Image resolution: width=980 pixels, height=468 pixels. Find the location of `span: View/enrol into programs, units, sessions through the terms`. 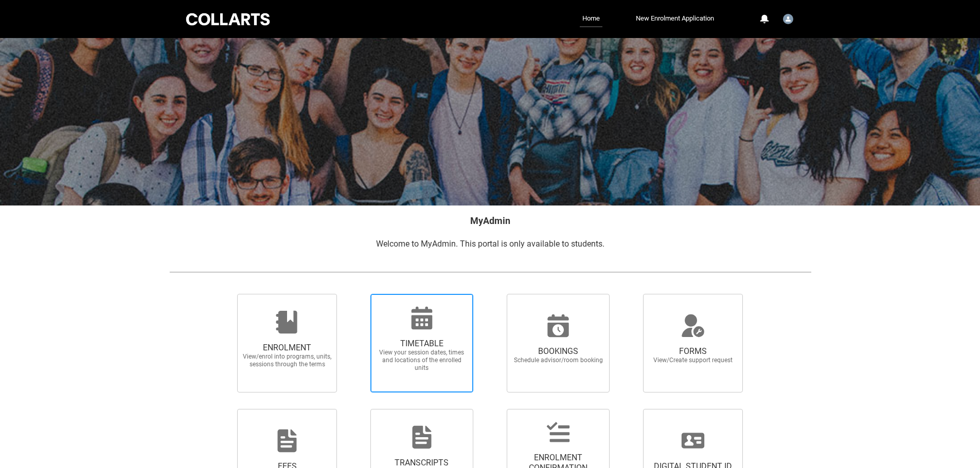

span: View/enrol into programs, units, sessions through the terms is located at coordinates (287, 361).